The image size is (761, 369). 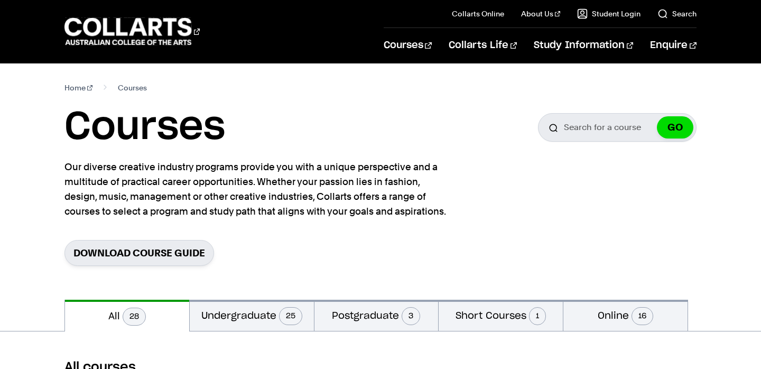 What do you see at coordinates (78, 88) in the screenshot?
I see `a: Home` at bounding box center [78, 88].